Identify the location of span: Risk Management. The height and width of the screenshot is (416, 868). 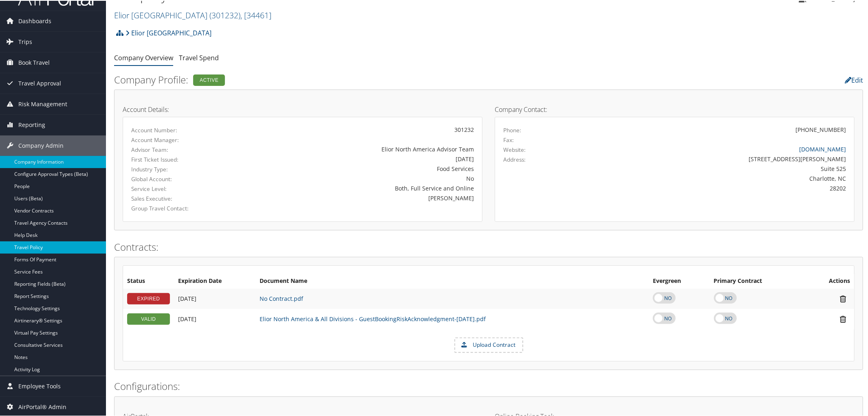
(43, 103).